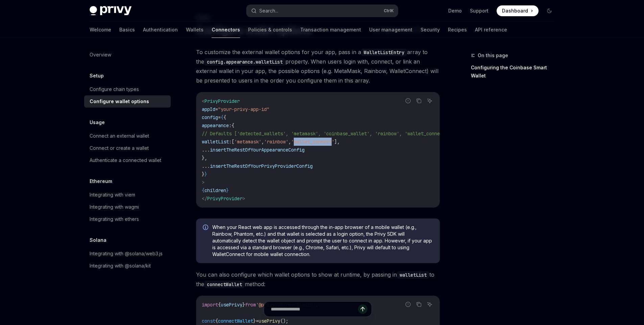  Describe the element at coordinates (127, 160) in the screenshot. I see `a: Authenticate a connected wallet` at that location.